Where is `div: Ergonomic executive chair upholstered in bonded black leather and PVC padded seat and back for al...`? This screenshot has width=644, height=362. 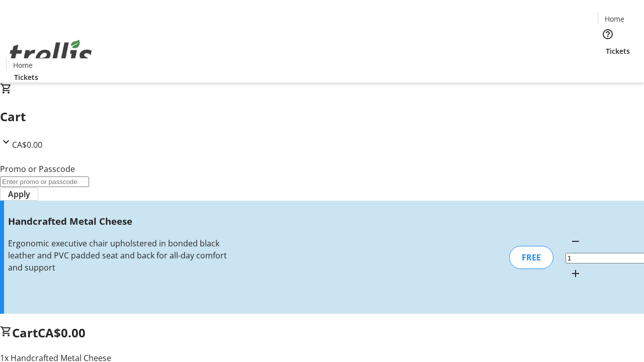
div: Ergonomic executive chair upholstered in bonded black leather and PVC padded seat and back for al... is located at coordinates (118, 256).